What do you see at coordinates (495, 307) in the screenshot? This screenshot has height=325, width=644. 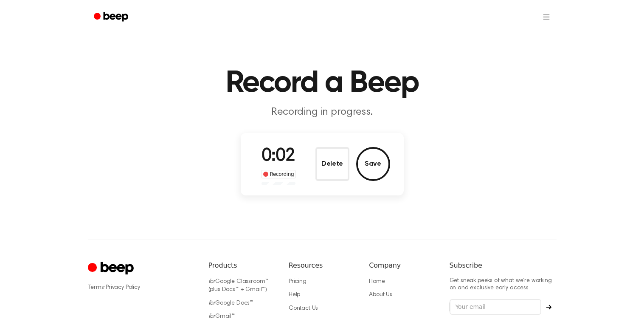 I see `input: Your email` at bounding box center [495, 307].